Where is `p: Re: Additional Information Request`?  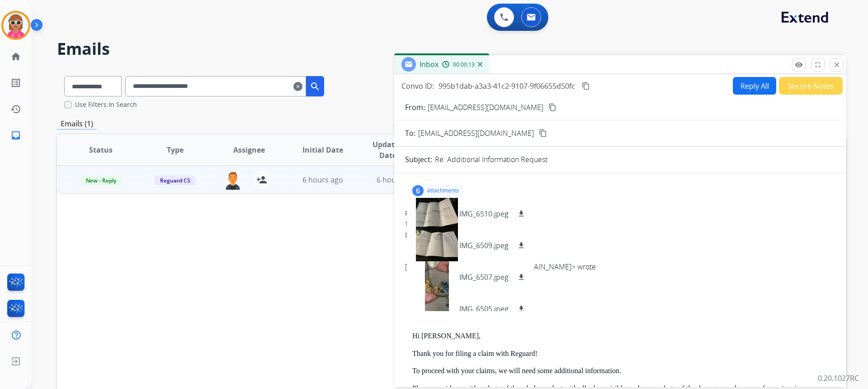 p: Re: Additional Information Request is located at coordinates (491, 160).